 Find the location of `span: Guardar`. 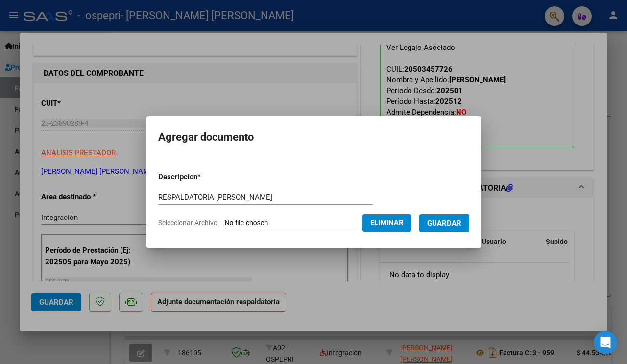

span: Guardar is located at coordinates (444, 224).